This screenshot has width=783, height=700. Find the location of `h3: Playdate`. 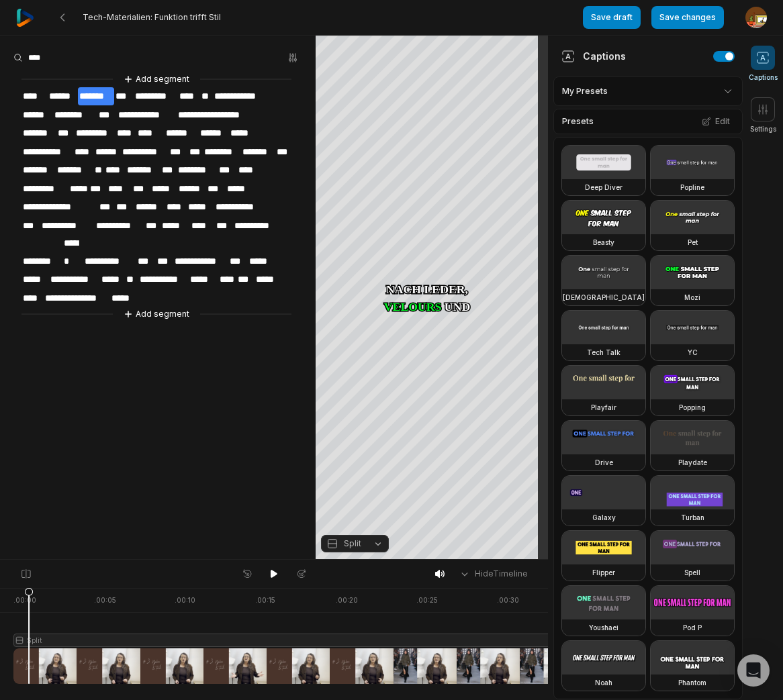

h3: Playdate is located at coordinates (692, 463).